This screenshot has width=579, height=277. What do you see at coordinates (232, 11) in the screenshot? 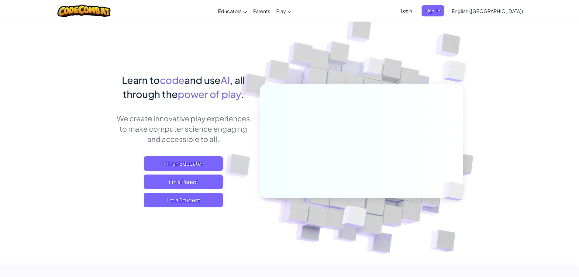
I see `a: Educators` at bounding box center [232, 11].